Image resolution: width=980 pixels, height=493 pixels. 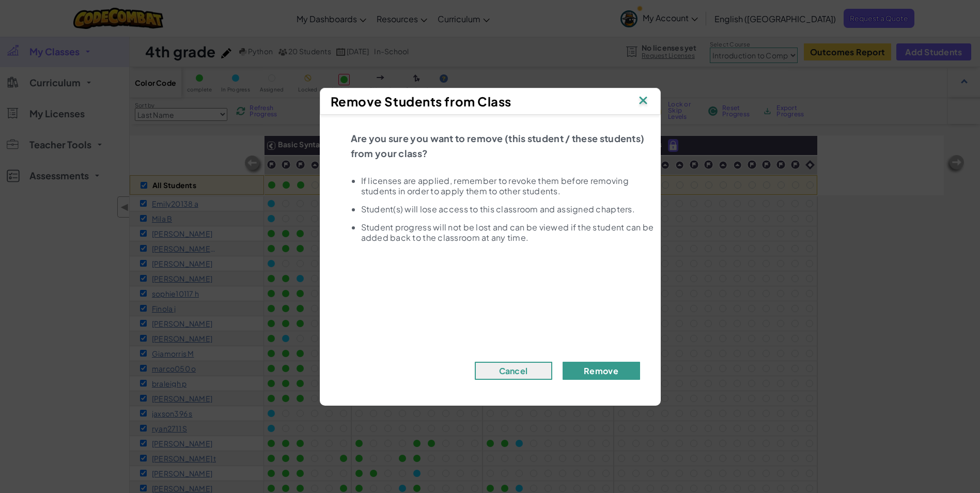 I want to click on span: Are you sure you want to remove (this student / these students) from your class?, so click(x=497, y=146).